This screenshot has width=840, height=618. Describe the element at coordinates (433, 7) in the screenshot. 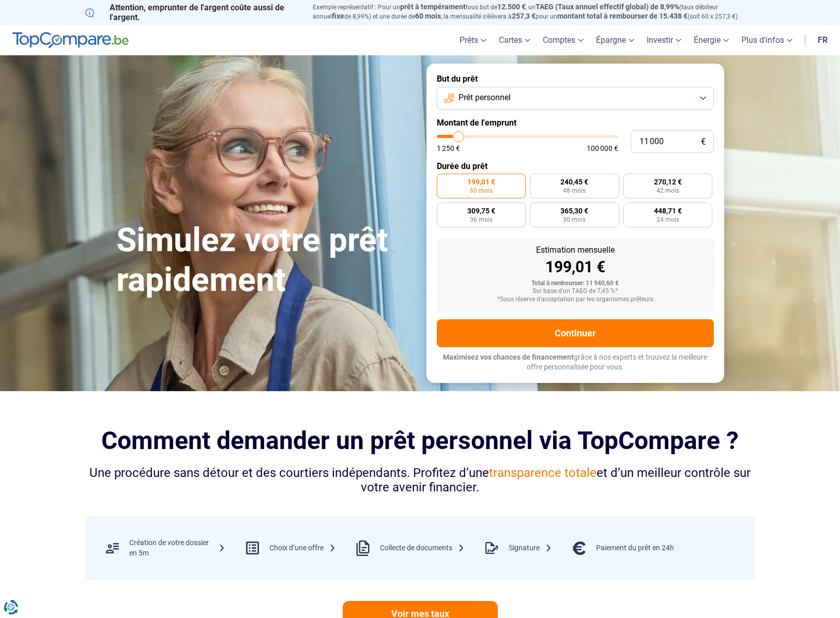

I see `span: prêt à tempérament` at that location.